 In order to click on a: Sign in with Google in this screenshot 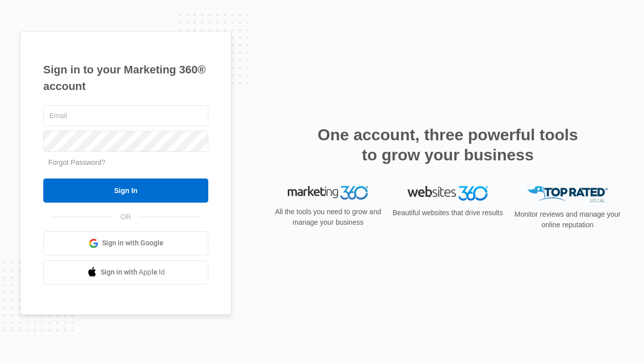, I will do `click(126, 243)`.